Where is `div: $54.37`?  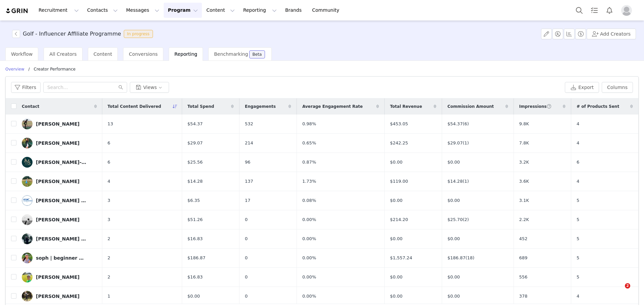 div: $54.37 is located at coordinates (477, 124).